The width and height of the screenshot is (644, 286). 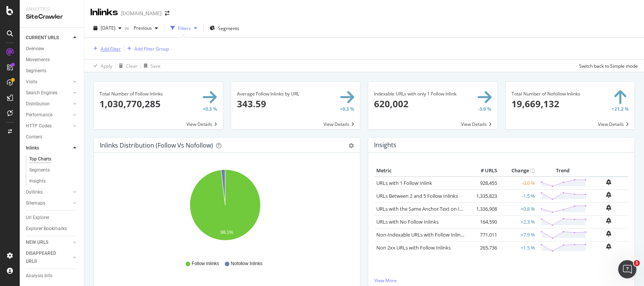 I want to click on div: Analysis Info, so click(x=39, y=276).